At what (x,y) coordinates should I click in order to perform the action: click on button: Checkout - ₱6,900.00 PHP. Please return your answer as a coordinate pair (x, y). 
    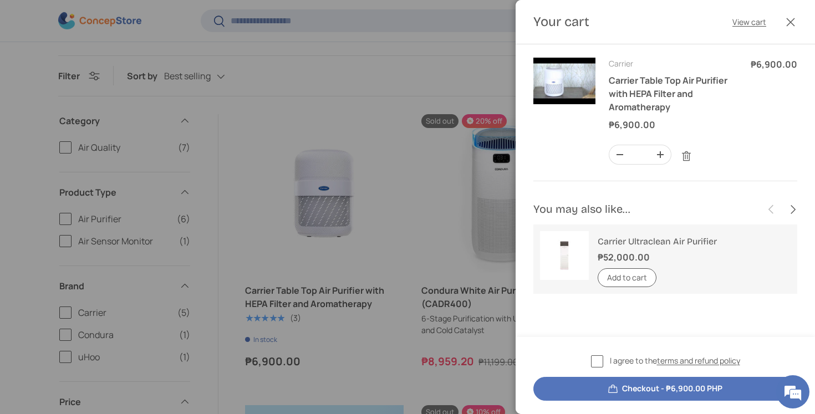
    Looking at the image, I should click on (665, 389).